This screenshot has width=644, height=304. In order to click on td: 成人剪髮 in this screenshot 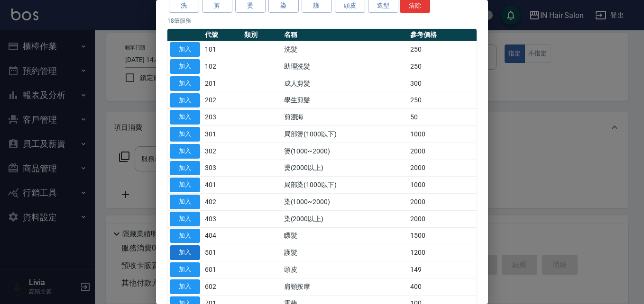, I will do `click(345, 83)`.